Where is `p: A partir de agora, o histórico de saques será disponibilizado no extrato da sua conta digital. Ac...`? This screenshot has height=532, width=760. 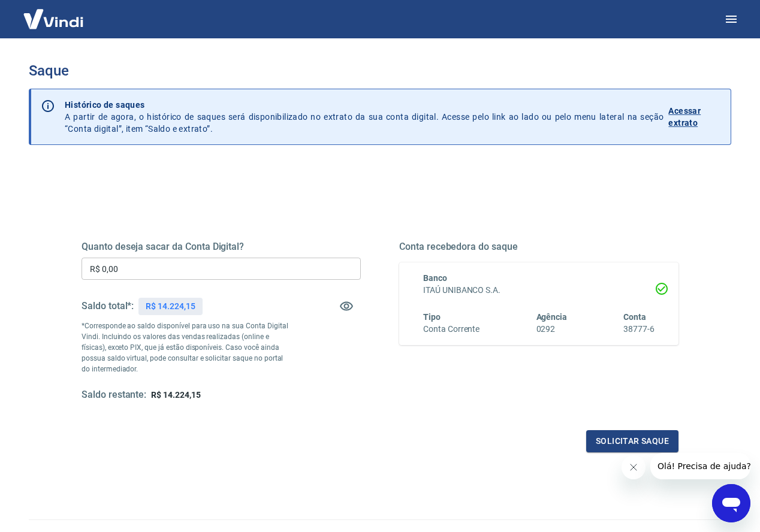
p: A partir de agora, o histórico de saques será disponibilizado no extrato da sua conta digital. Ac... is located at coordinates (364, 117).